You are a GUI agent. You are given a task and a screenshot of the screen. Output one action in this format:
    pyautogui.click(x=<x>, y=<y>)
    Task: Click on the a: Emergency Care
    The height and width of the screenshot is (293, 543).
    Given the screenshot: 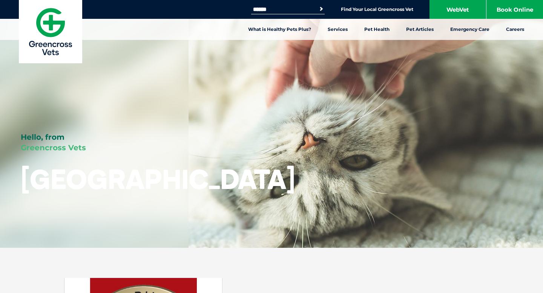 What is the action you would take?
    pyautogui.click(x=470, y=29)
    